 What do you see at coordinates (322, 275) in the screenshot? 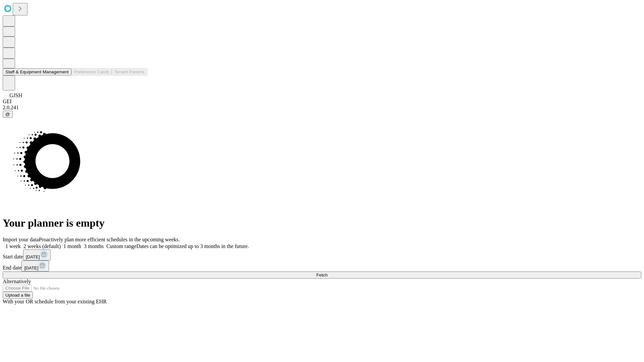
I see `button: Fetch` at bounding box center [322, 275].